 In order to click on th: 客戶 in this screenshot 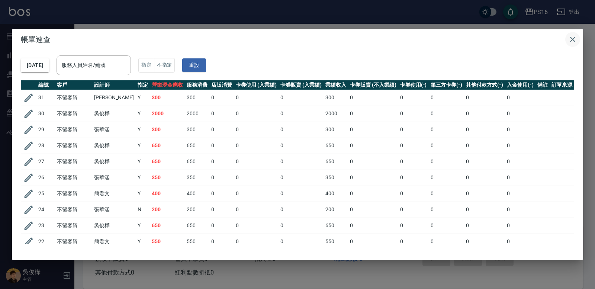, I will do `click(74, 85)`.